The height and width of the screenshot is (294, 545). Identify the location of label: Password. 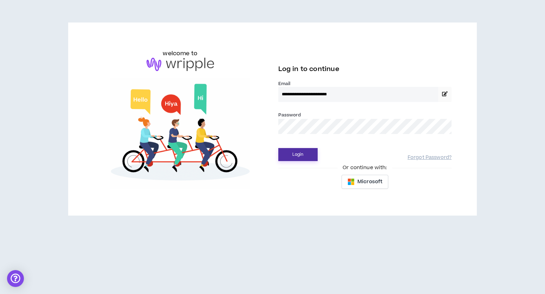
(290, 115).